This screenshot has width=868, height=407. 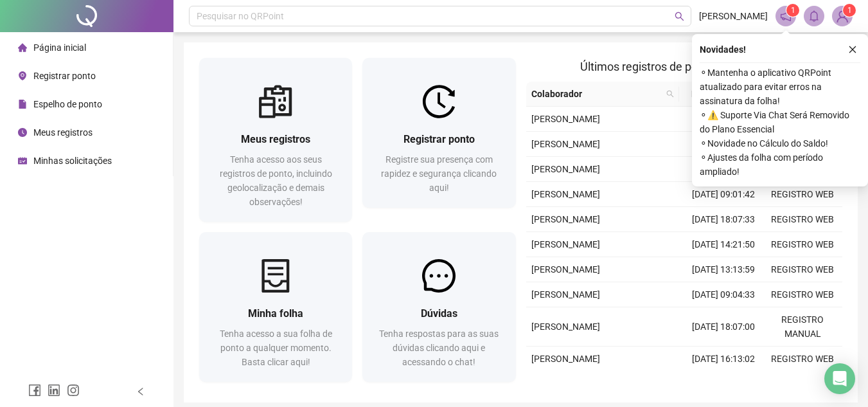 I want to click on span: instagram, so click(x=74, y=391).